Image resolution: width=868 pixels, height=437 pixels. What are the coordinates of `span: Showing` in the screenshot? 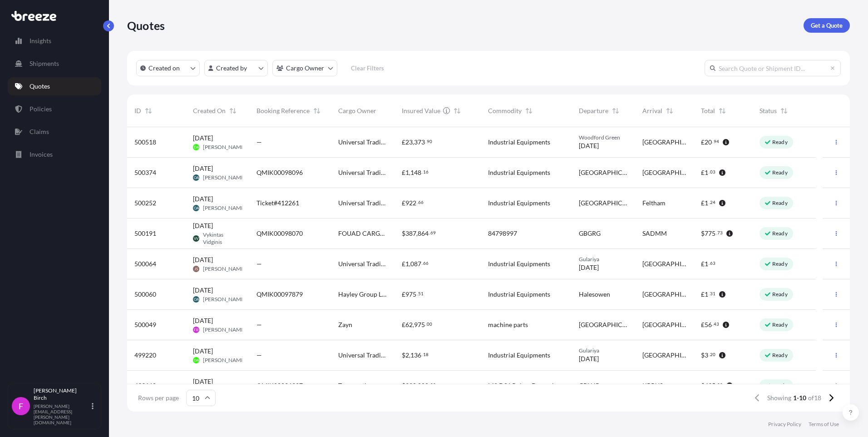 It's located at (779, 398).